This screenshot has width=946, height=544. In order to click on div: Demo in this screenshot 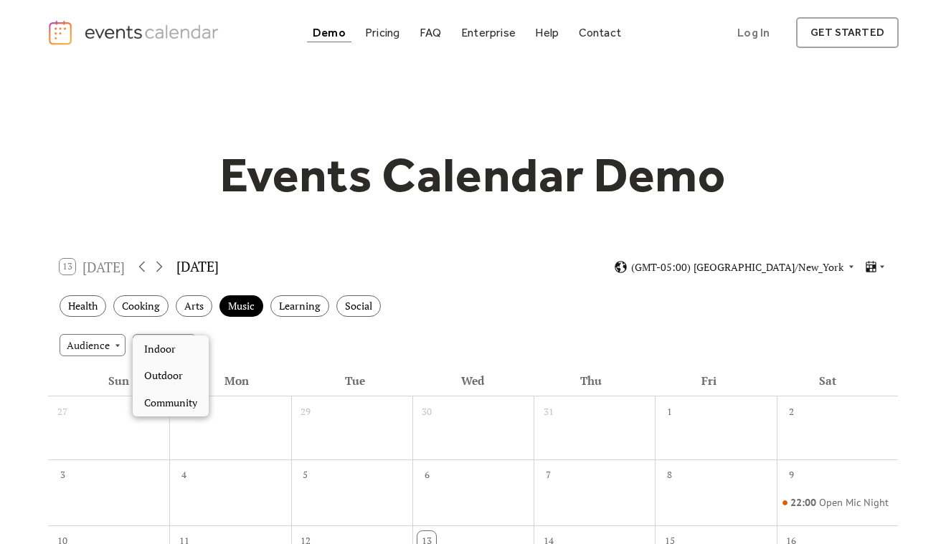, I will do `click(329, 32)`.